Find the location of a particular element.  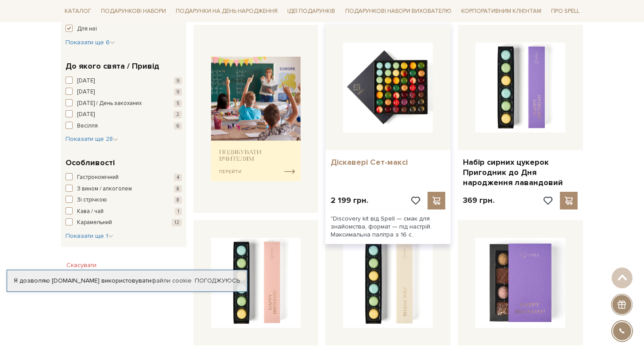

button: Показати ще 28 is located at coordinates (92, 139).